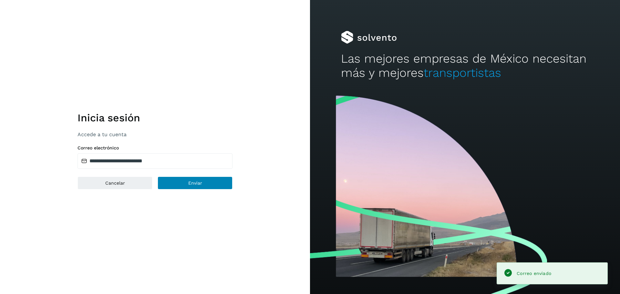  What do you see at coordinates (155, 134) in the screenshot?
I see `p: Accede a tu cuenta` at bounding box center [155, 134].